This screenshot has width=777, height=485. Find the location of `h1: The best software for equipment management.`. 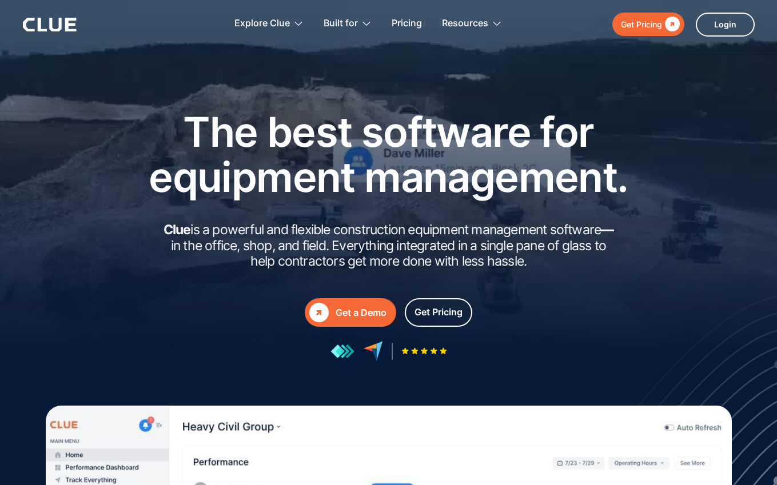

h1: The best software for equipment management. is located at coordinates (389, 154).